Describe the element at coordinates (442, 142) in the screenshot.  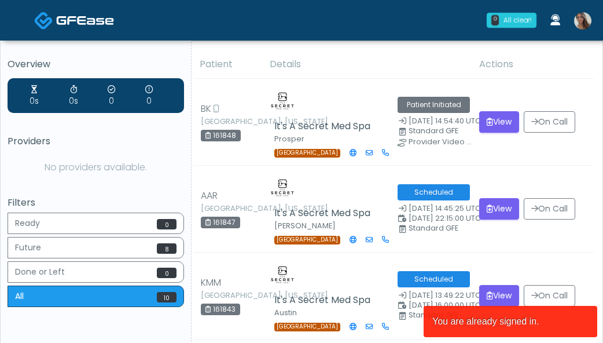
I see `div: Provider Video Chat` at that location.